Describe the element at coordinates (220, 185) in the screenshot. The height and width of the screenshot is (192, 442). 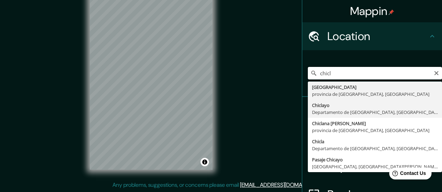
I see `p: Any problems, suggestions, or concerns please email .` at that location.